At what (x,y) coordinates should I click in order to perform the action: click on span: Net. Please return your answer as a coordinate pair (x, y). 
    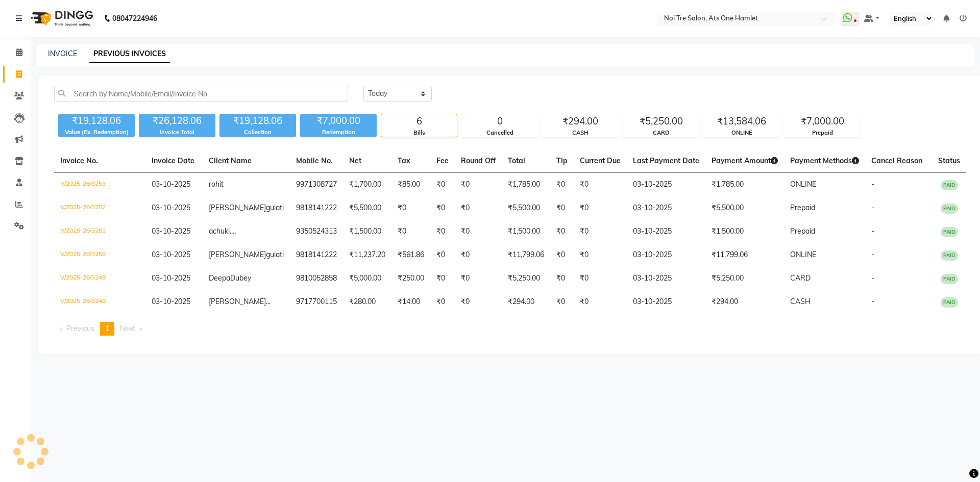
    Looking at the image, I should click on (355, 160).